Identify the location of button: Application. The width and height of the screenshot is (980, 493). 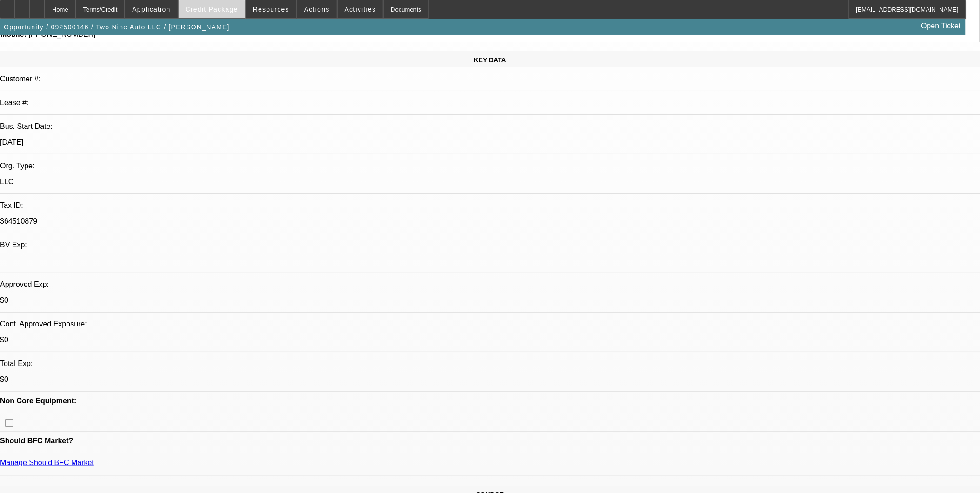
(151, 9).